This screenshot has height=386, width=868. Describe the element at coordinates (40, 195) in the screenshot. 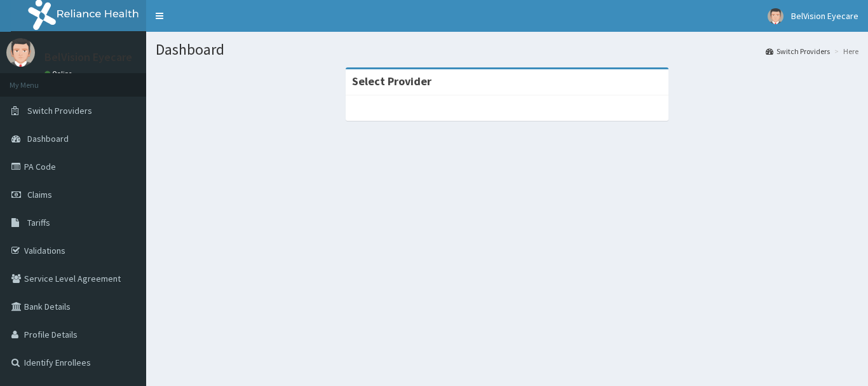

I see `span: Claims` at that location.